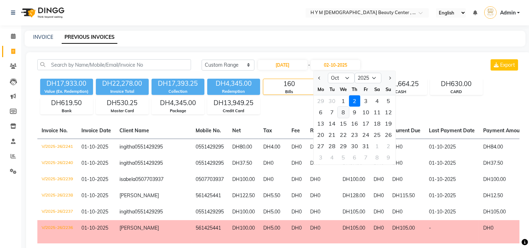  Describe the element at coordinates (178, 84) in the screenshot. I see `div: DH17,393.25` at that location.